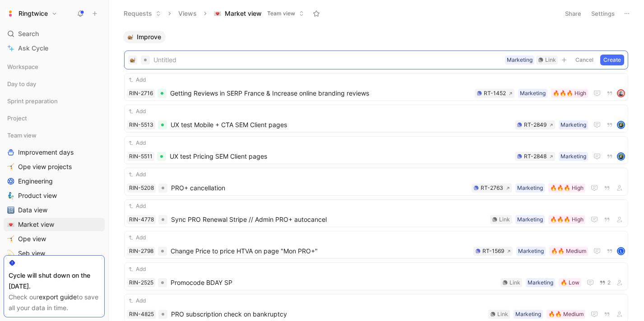 The height and width of the screenshot is (321, 644). I want to click on button: 2, so click(605, 282).